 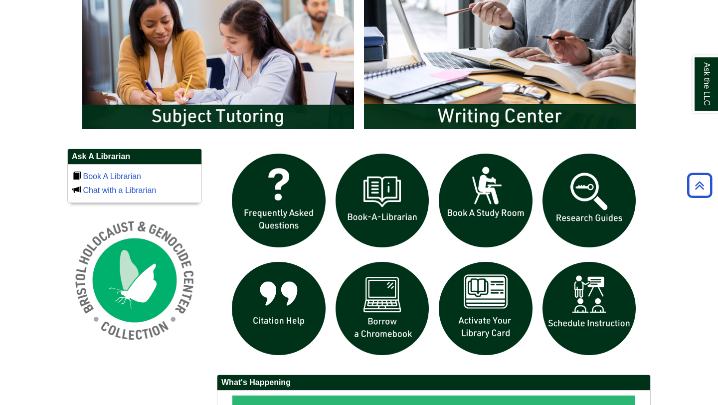 I want to click on img: book a study room icon links to book a study room web page, so click(x=485, y=200).